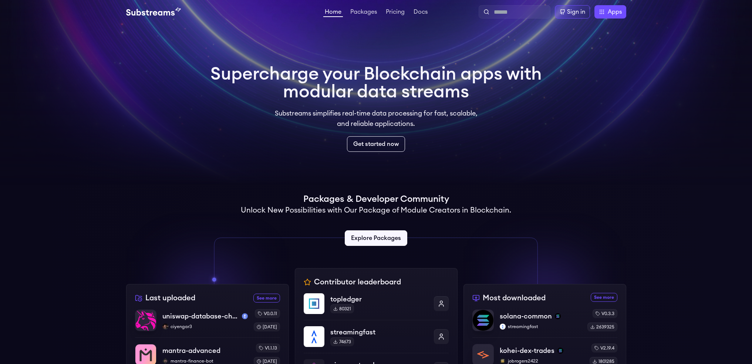 This screenshot has height=364, width=752. Describe the element at coordinates (165, 326) in the screenshot. I see `img: ciyengar3` at that location.